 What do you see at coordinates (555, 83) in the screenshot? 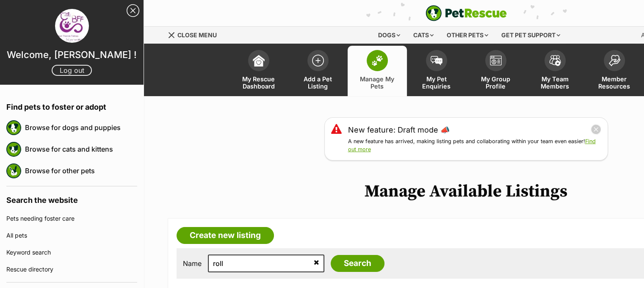
I see `span: My Team Members` at bounding box center [555, 83].